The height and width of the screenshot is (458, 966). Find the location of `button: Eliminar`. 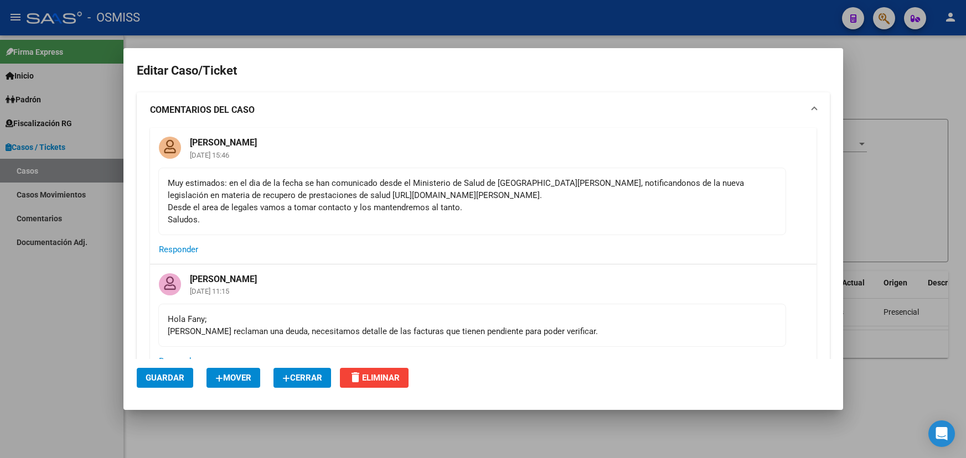

button: Eliminar is located at coordinates (374, 378).